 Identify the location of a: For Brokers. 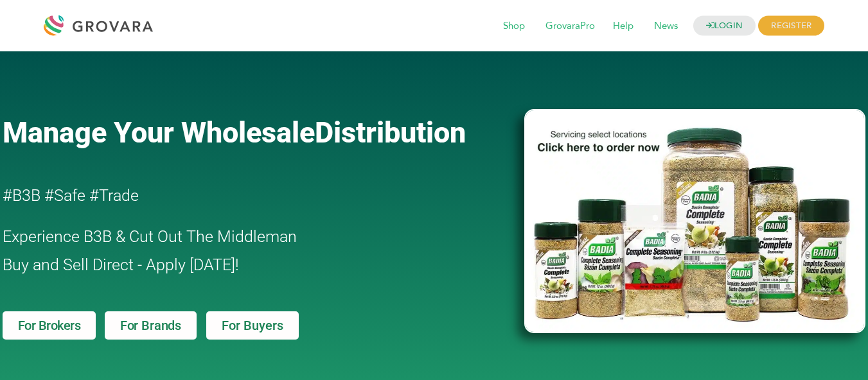
(50, 326).